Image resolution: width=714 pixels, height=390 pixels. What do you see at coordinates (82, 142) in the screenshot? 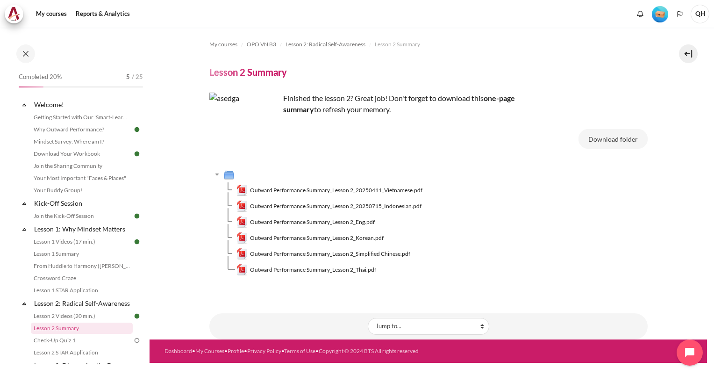
I see `a: Mindset Survey: Where am I?` at bounding box center [82, 142].